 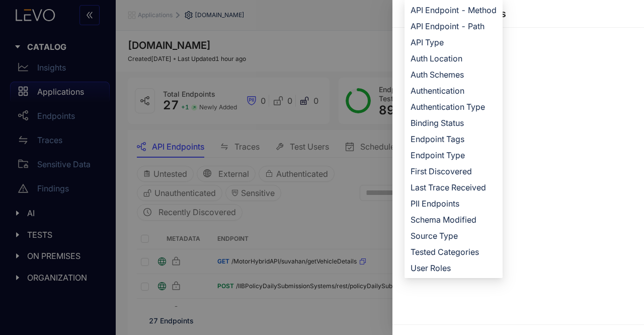 I want to click on li: Binding Status, so click(x=453, y=123).